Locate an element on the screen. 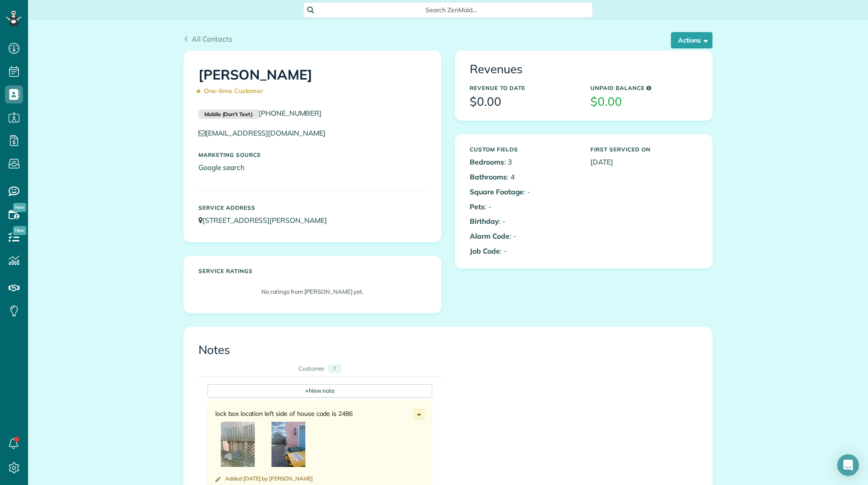  h5: Revenue to Date is located at coordinates (523, 88).